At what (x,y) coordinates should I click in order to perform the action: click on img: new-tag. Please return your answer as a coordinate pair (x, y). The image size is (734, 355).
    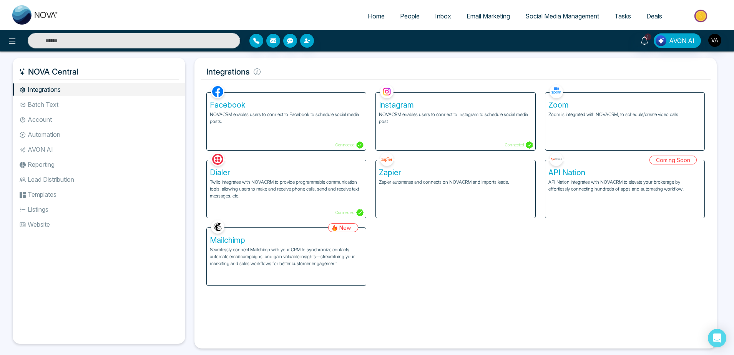
    Looking at the image, I should click on (335, 228).